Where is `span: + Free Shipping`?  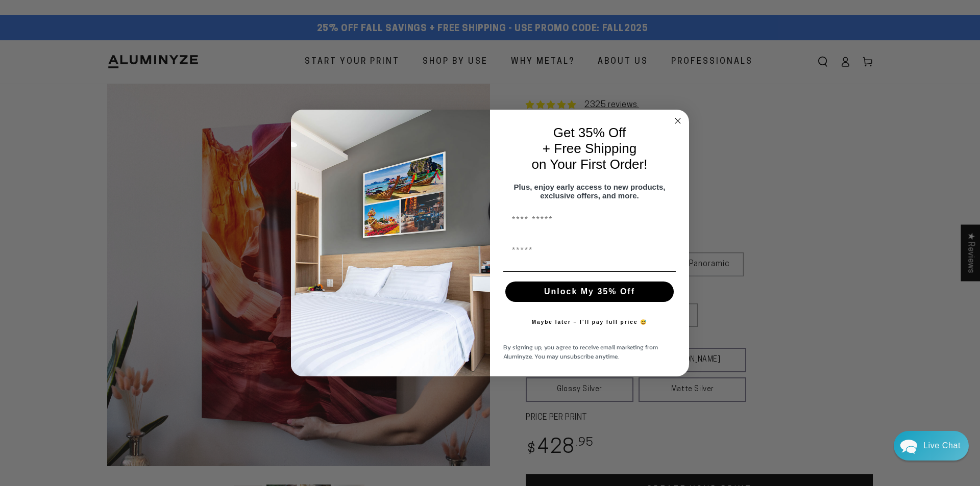 span: + Free Shipping is located at coordinates (590, 148).